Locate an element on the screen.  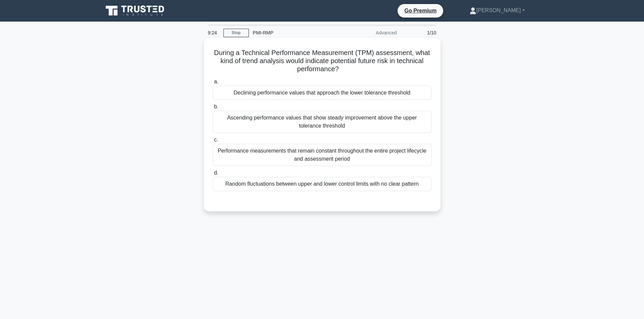
div: Declining performance values that approach the lower tolerance threshold is located at coordinates (322, 93).